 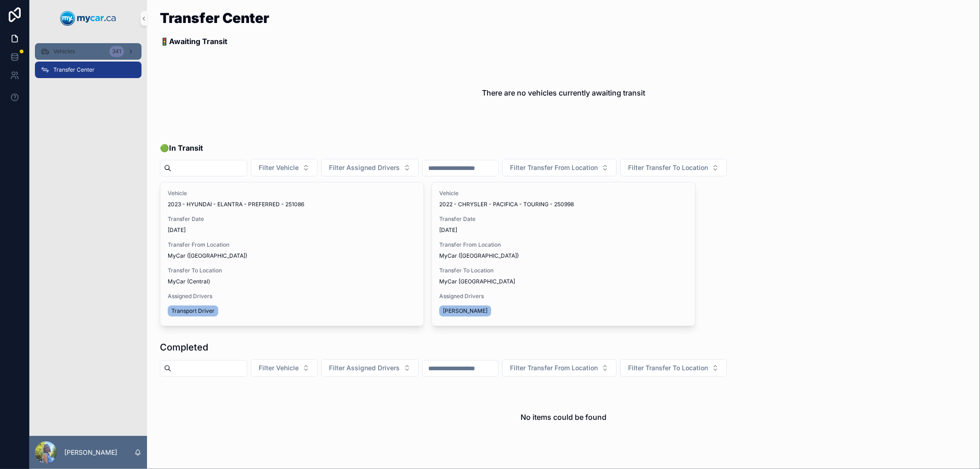 What do you see at coordinates (64, 51) in the screenshot?
I see `span: Vehicles` at bounding box center [64, 51].